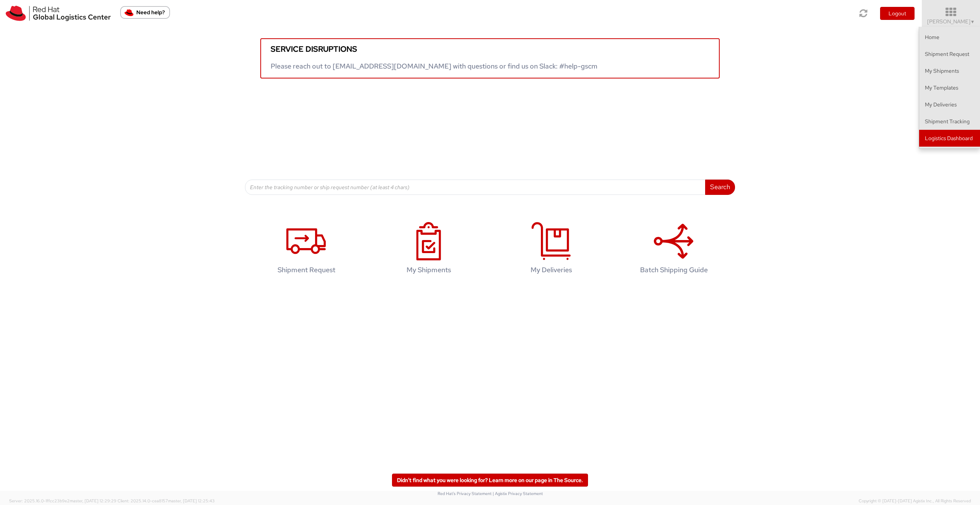  I want to click on input: Enter the tracking number or ship request number (at least 4 chars), so click(475, 187).